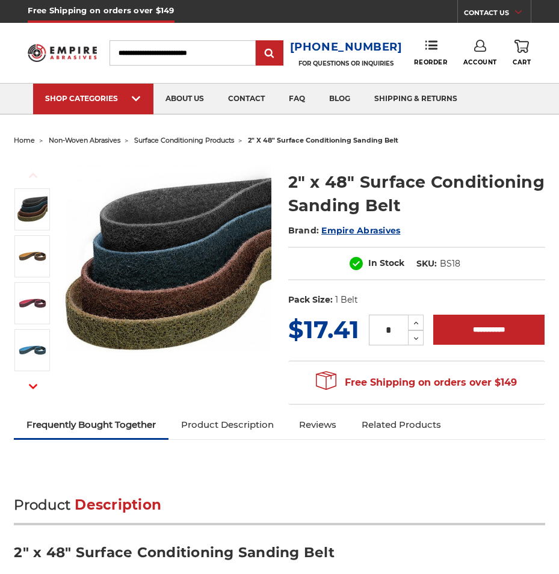  Describe the element at coordinates (185, 99) in the screenshot. I see `a: about us` at that location.